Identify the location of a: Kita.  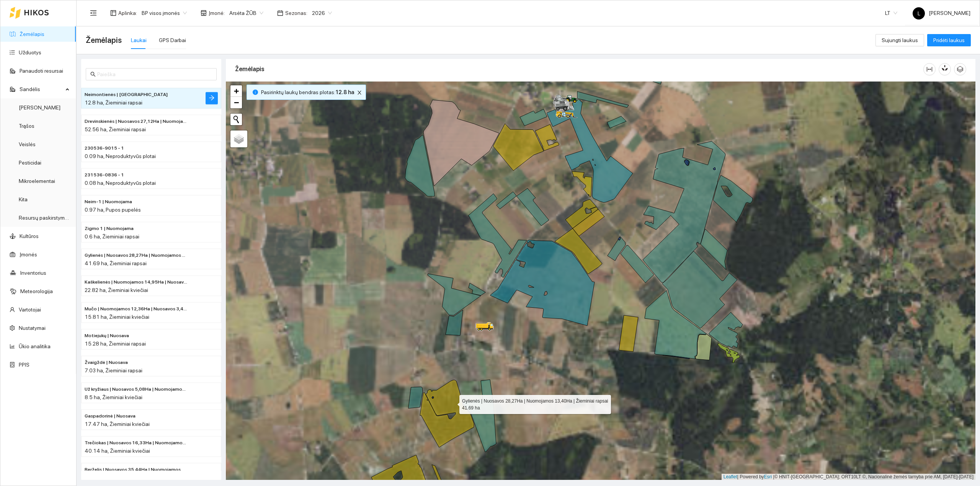
(23, 200).